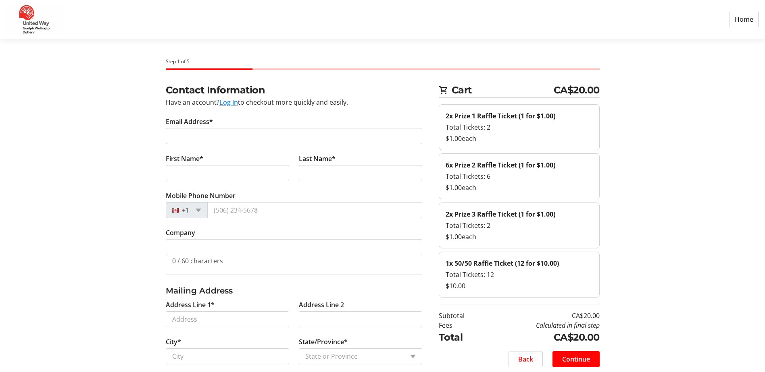 This screenshot has height=372, width=765. I want to click on button: Back, so click(525, 360).